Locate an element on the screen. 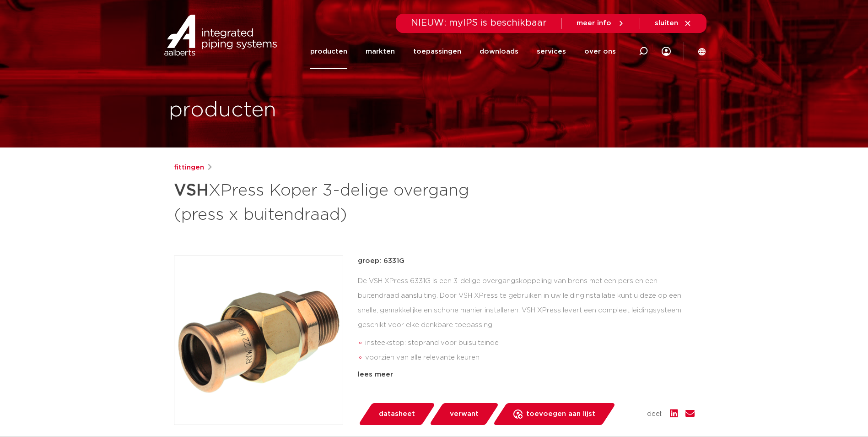 This screenshot has height=437, width=868. a: sluiten is located at coordinates (674, 23).